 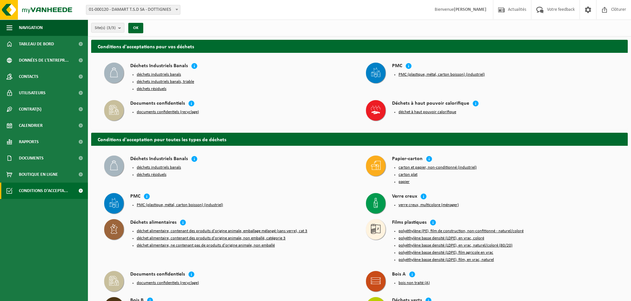 What do you see at coordinates (153, 222) in the screenshot?
I see `h4: Déchets alimentaires` at bounding box center [153, 222].